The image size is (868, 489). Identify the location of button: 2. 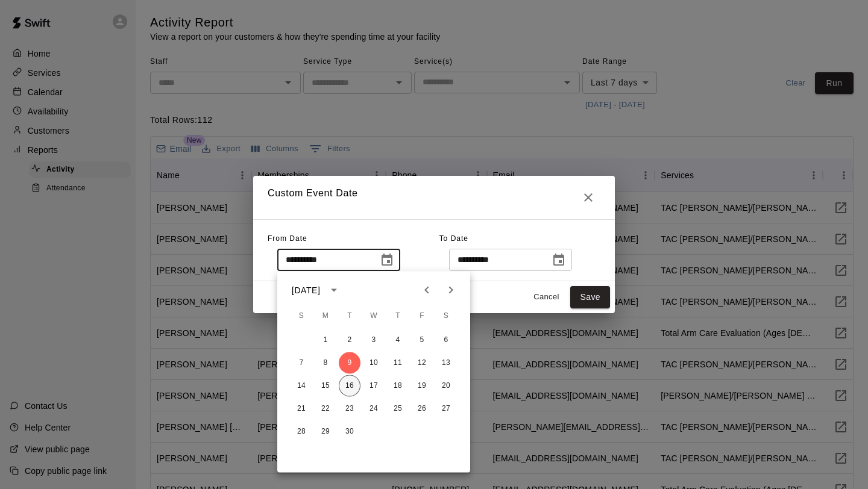
(350, 340).